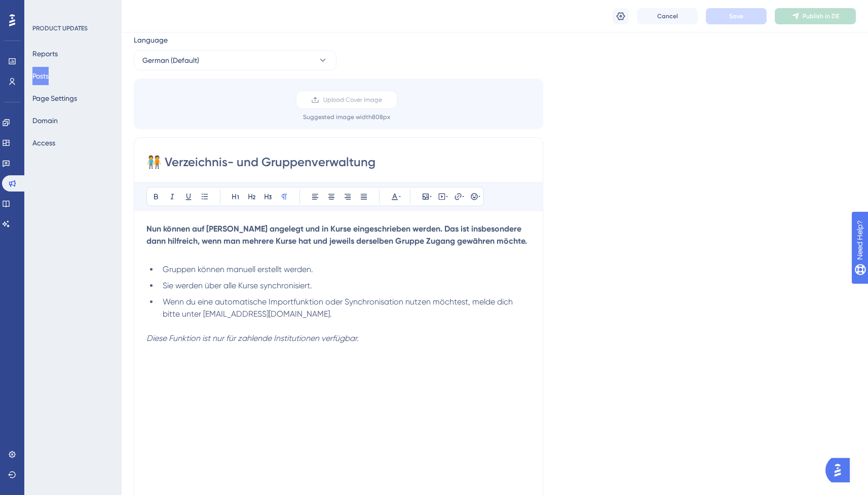 This screenshot has height=495, width=868. I want to click on span: Need Help?, so click(43, 9).